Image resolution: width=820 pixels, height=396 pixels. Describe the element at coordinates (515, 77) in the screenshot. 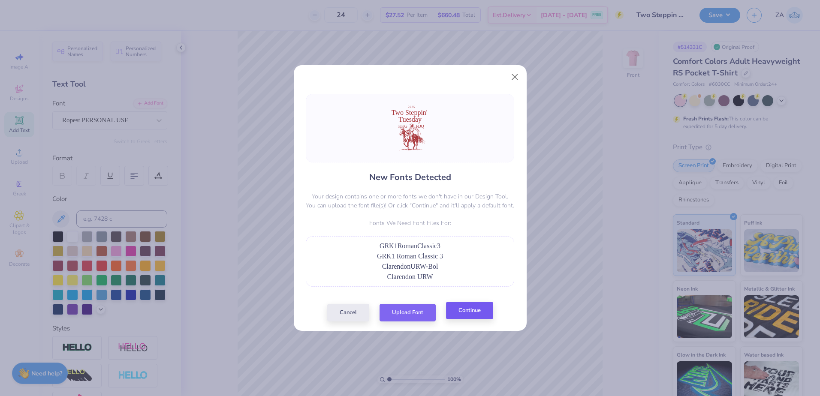

I see `button: Close` at that location.